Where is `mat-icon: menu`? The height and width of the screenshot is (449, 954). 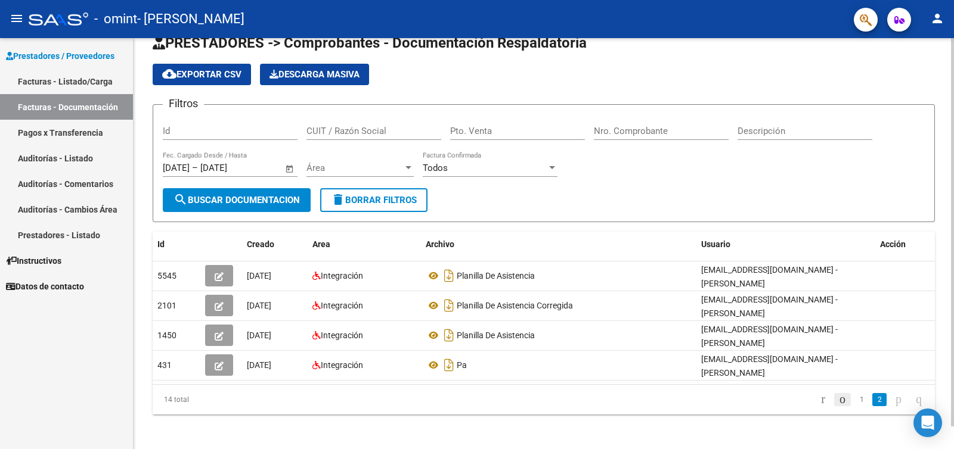 mat-icon: menu is located at coordinates (17, 18).